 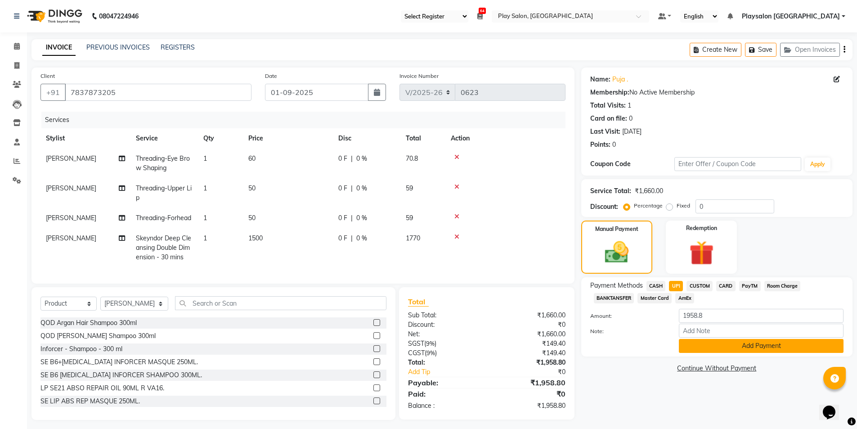 What do you see at coordinates (89, 323) in the screenshot?
I see `div: QOD Argan Hair Shampoo 300ml` at bounding box center [89, 323].